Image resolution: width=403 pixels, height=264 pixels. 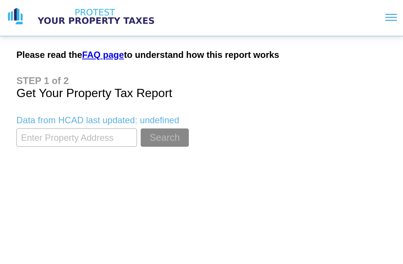 I want to click on h1: Get Your Property Tax Report, so click(x=201, y=88).